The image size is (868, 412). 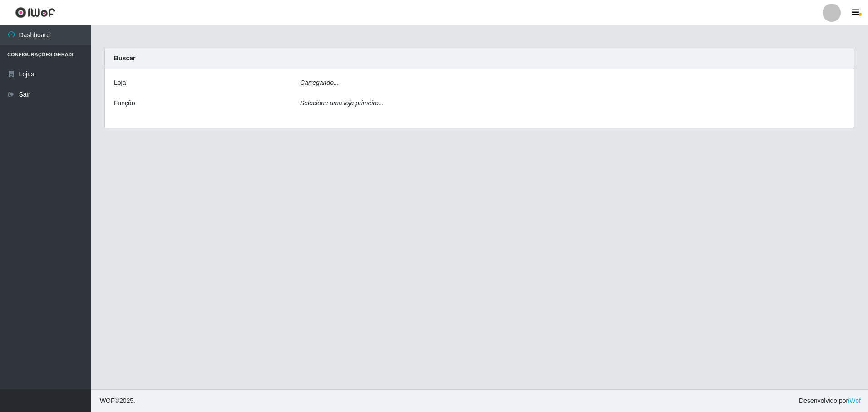 I want to click on a: iWof, so click(x=854, y=400).